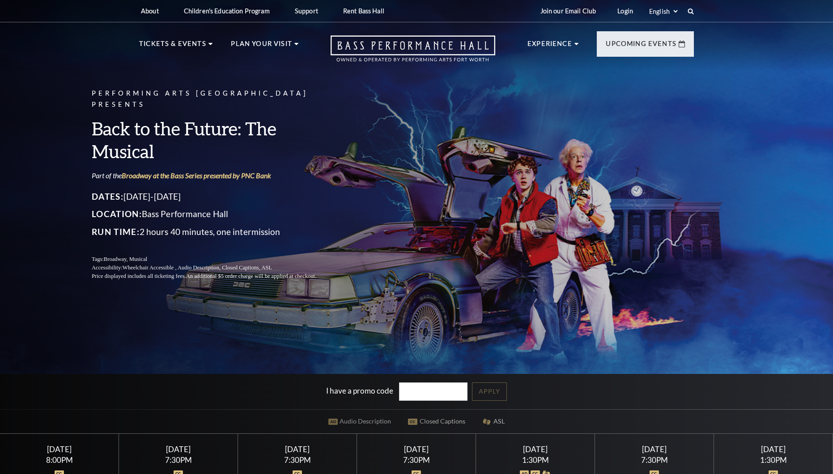 The height and width of the screenshot is (474, 833). What do you see at coordinates (227, 11) in the screenshot?
I see `p: Children's Education Program` at bounding box center [227, 11].